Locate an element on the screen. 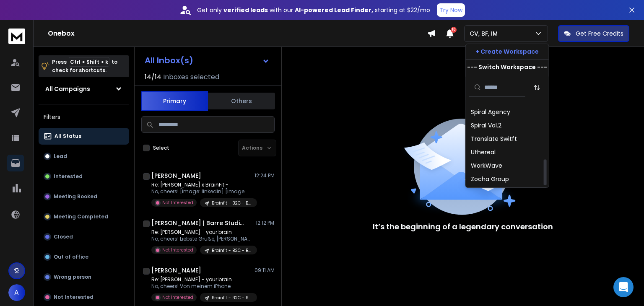 The width and height of the screenshot is (644, 306). p: No, cheers! Von meinem iPhone is located at coordinates (202, 286).